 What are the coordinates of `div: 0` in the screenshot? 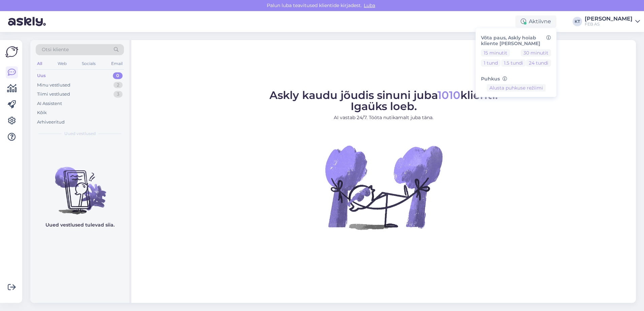 It's located at (118, 76).